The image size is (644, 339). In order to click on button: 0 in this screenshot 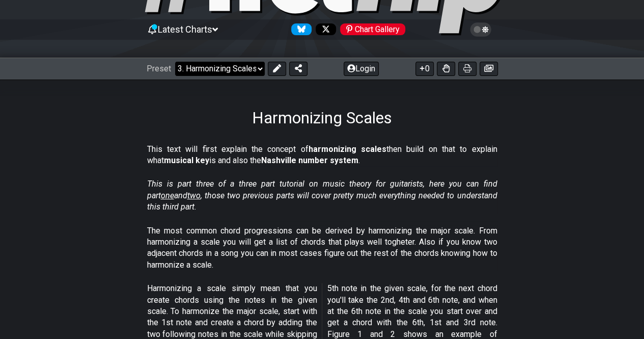, I will do `click(424, 69)`.